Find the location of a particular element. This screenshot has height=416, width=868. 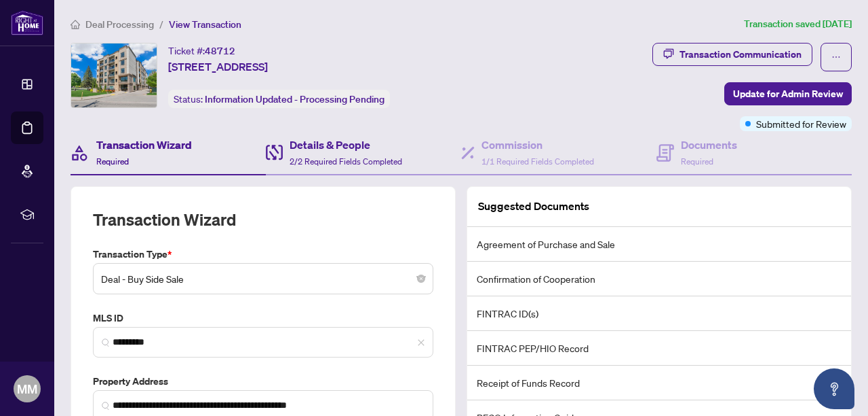

li: FINTRAC PEP/HIO Record is located at coordinates (659, 348).